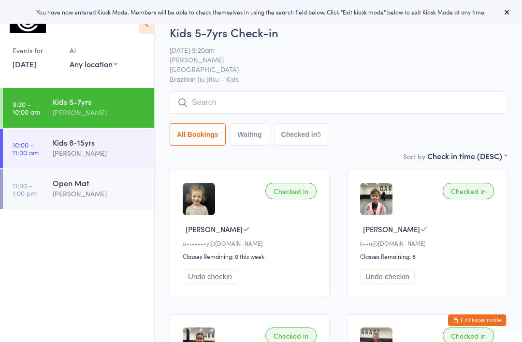 This screenshot has width=522, height=342. I want to click on time: 9:20 - 10:00 am, so click(26, 108).